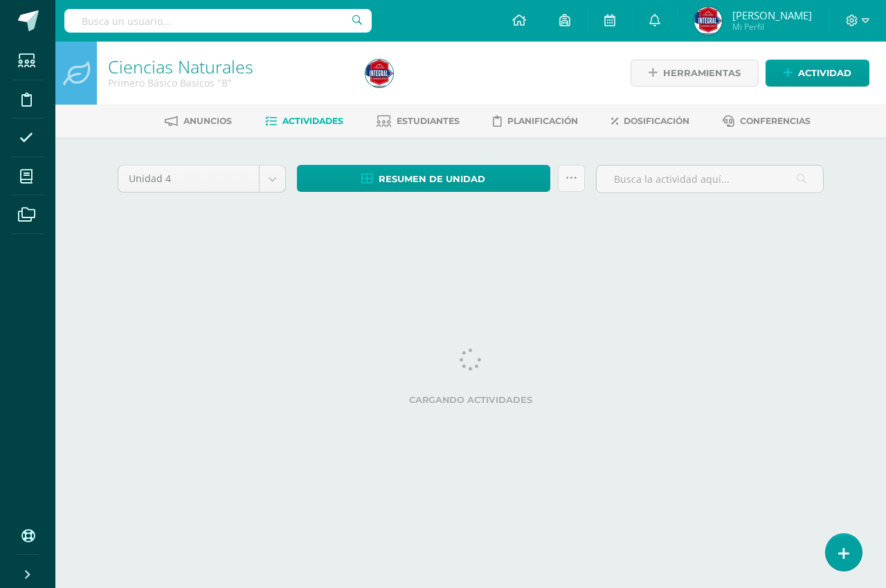 This screenshot has width=886, height=588. Describe the element at coordinates (432, 179) in the screenshot. I see `span: Resumen de unidad` at that location.